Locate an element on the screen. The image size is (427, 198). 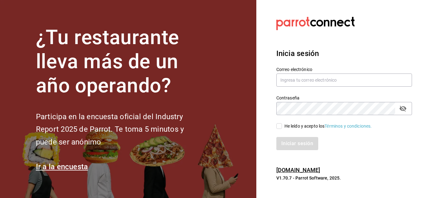
a: Ir a la encuesta is located at coordinates (62, 167).